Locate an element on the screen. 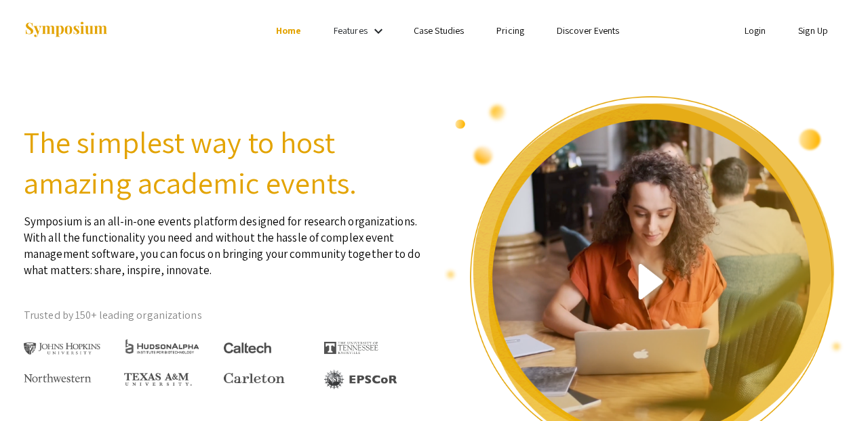 The height and width of the screenshot is (421, 868). a: Pricing is located at coordinates (510, 31).